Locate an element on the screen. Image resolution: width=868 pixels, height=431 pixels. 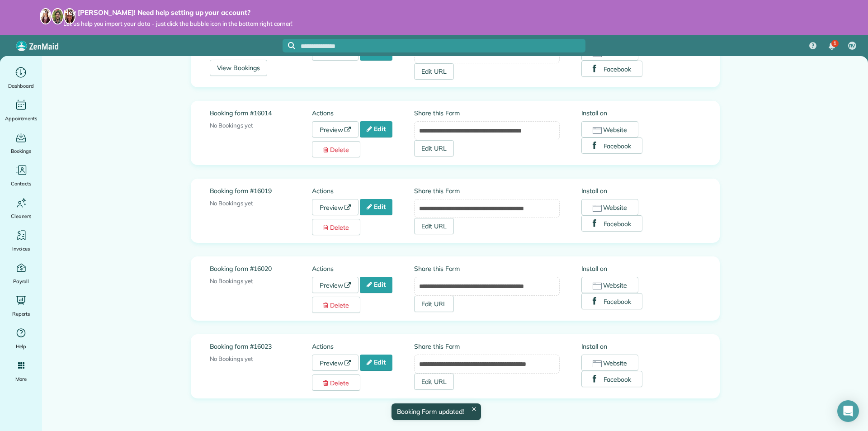
span: Contacts is located at coordinates (21, 184).